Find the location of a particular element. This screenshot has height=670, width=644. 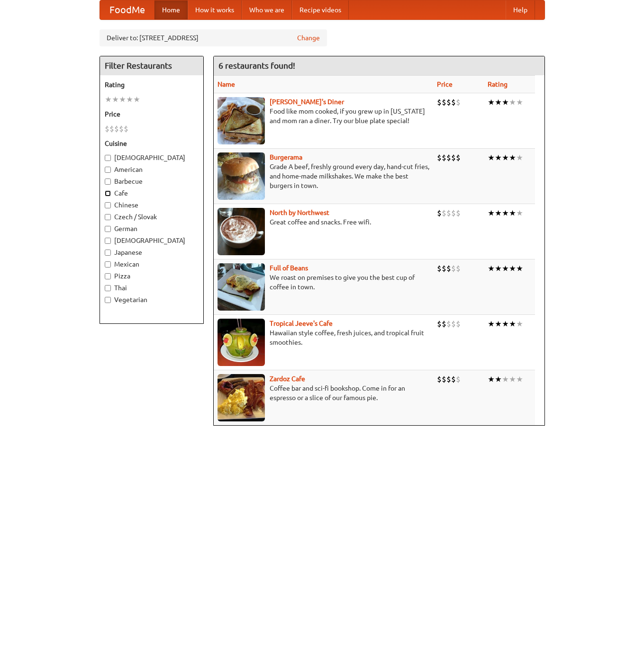

a: Full of Beans is located at coordinates (288, 268).